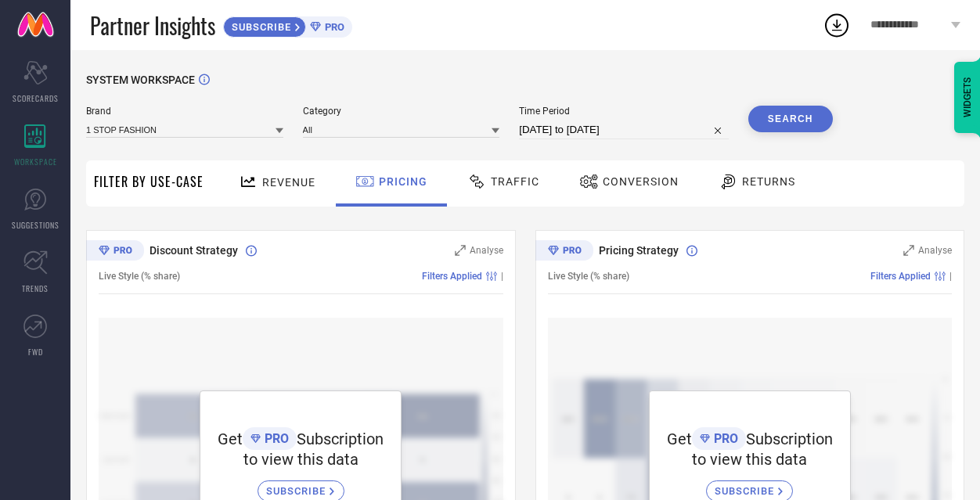  I want to click on span: SCORECARDS, so click(35, 98).